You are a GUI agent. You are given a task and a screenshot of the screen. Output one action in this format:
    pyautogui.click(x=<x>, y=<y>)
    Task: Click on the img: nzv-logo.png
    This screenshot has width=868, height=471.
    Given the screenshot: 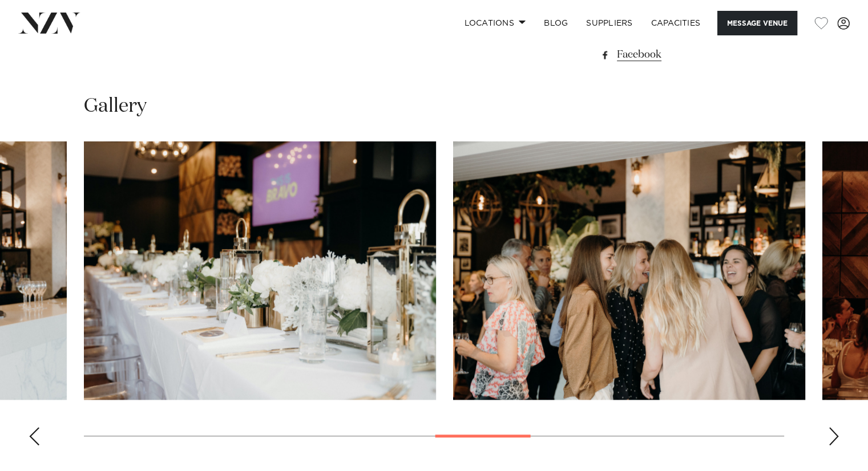 What is the action you would take?
    pyautogui.click(x=49, y=23)
    